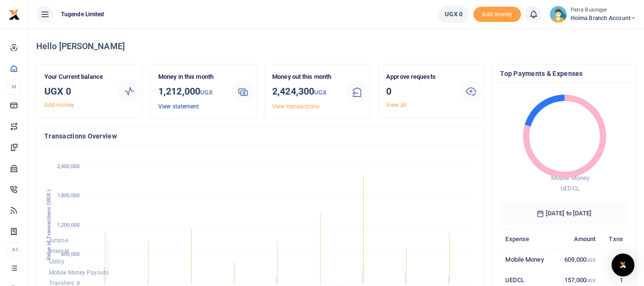 The height and width of the screenshot is (286, 644). I want to click on p: Money in this month, so click(191, 77).